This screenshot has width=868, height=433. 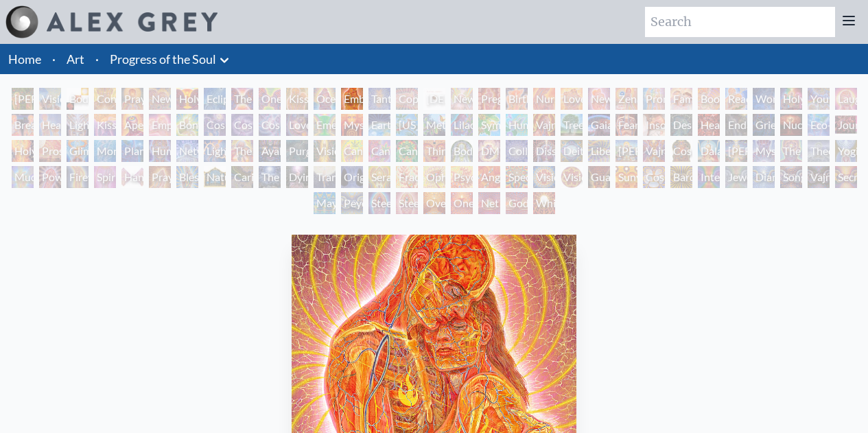 I want to click on div: Purging, so click(x=297, y=151).